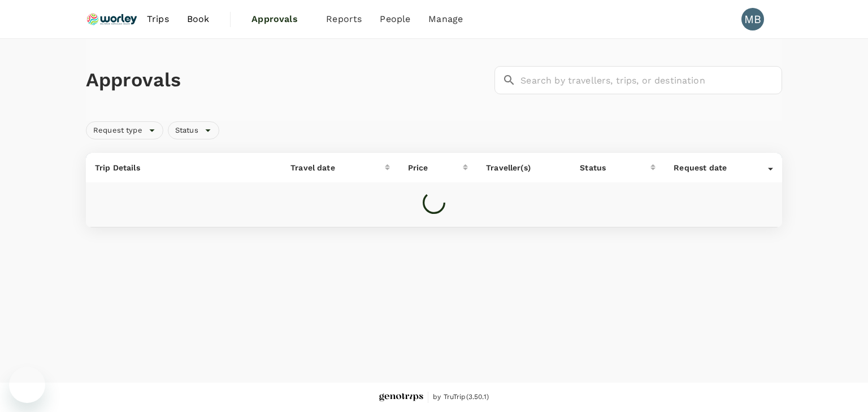 The image size is (868, 412). Describe the element at coordinates (198, 19) in the screenshot. I see `span: Book` at that location.